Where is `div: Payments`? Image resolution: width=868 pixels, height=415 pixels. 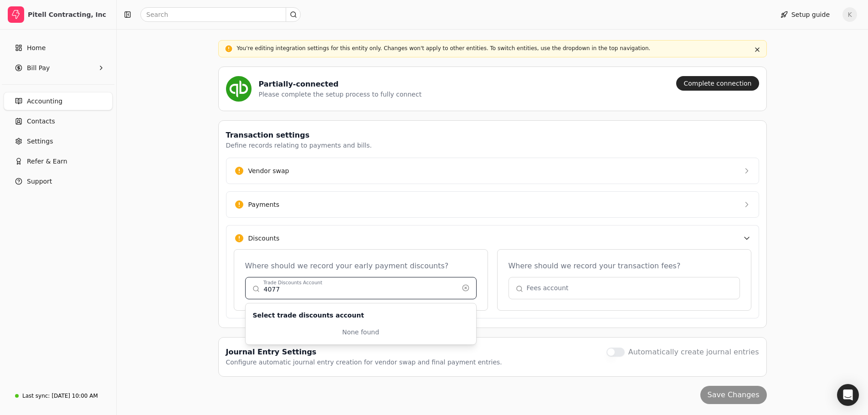
div: Payments is located at coordinates (264, 204).